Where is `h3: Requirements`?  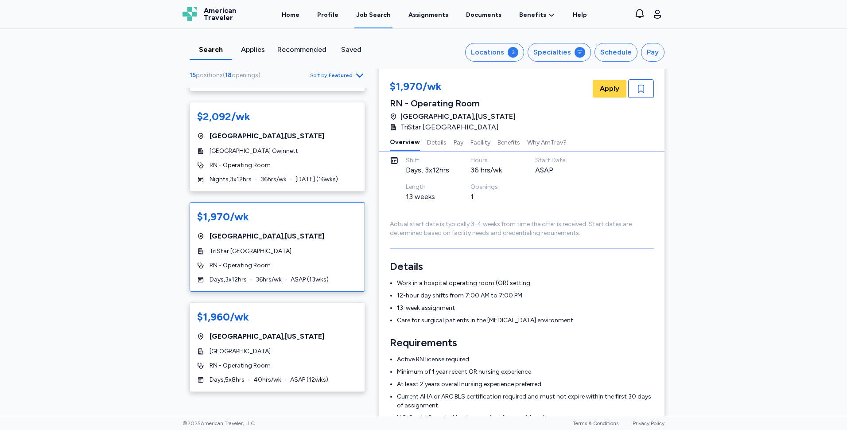 h3: Requirements is located at coordinates (522, 342).